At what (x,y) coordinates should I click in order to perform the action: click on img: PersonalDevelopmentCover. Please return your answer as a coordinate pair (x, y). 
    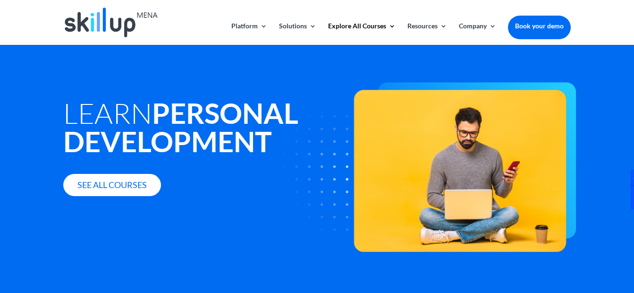
    Looking at the image, I should click on (430, 158).